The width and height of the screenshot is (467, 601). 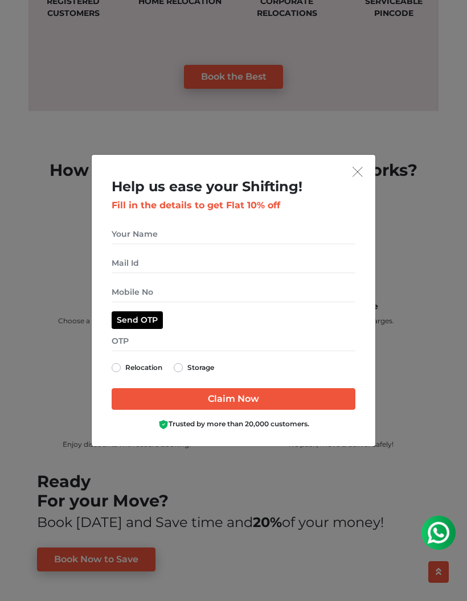 I want to click on input: Your Name, so click(x=233, y=234).